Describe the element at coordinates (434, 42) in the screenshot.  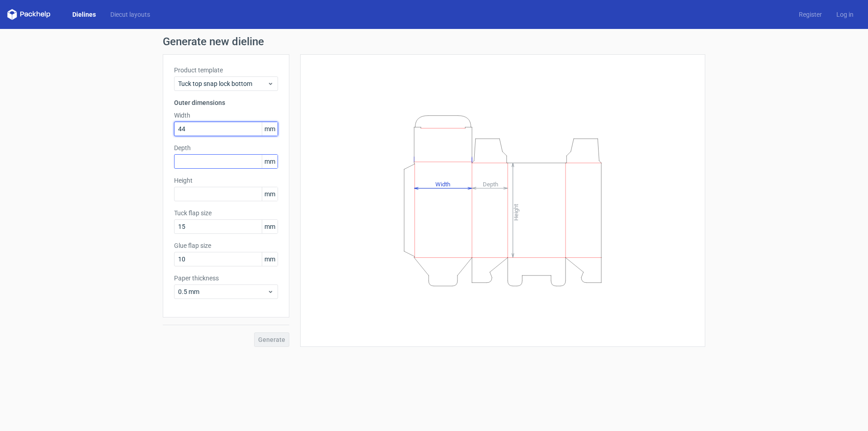
I see `h1: Generate new dieline` at that location.